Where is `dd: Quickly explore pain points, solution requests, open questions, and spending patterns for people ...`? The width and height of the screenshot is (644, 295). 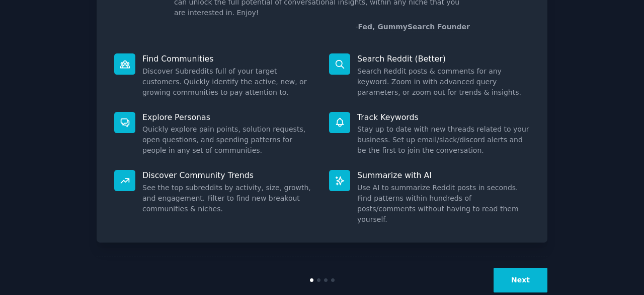 dd: Quickly explore pain points, solution requests, open questions, and spending patterns for people ... is located at coordinates (228, 140).